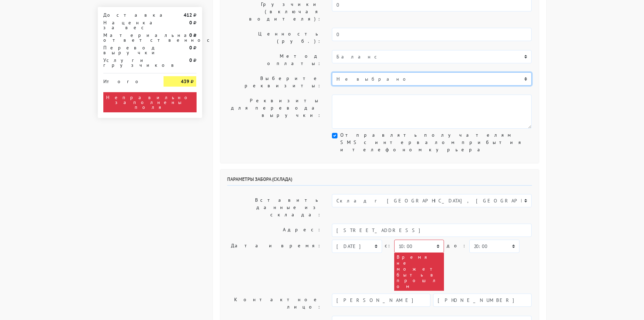 This screenshot has width=644, height=320. What do you see at coordinates (275, 303) in the screenshot?
I see `label: Контактное лицо:` at bounding box center [275, 303].